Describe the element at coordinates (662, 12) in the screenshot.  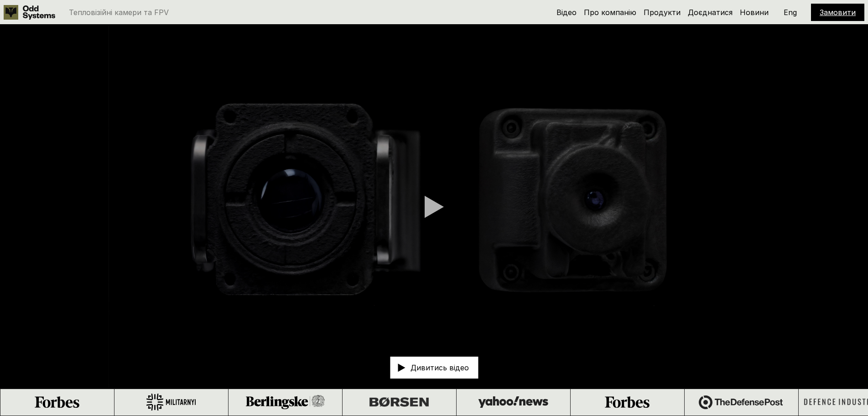
I see `a: Продукти` at that location.